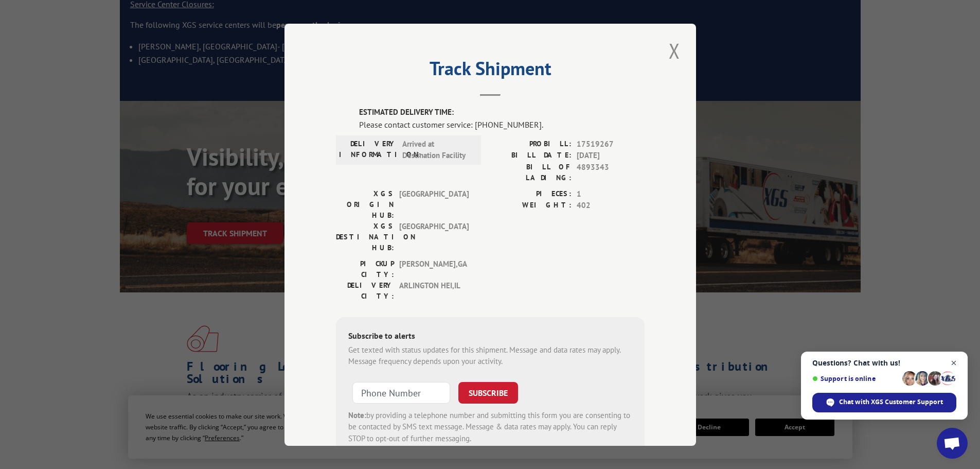  Describe the element at coordinates (488, 393) in the screenshot. I see `button: SUBSCRIBE` at that location.